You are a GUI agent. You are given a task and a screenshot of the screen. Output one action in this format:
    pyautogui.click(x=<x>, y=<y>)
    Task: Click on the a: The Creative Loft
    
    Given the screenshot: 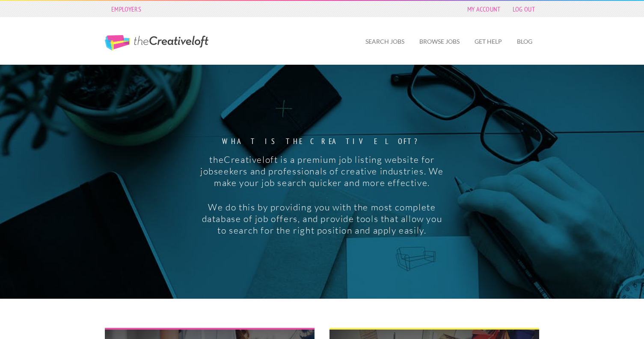 What is the action you would take?
    pyautogui.click(x=157, y=43)
    